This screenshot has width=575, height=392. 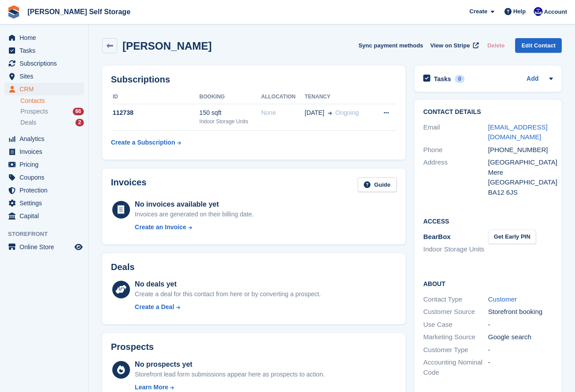 What do you see at coordinates (46, 76) in the screenshot?
I see `span: Sites` at bounding box center [46, 76].